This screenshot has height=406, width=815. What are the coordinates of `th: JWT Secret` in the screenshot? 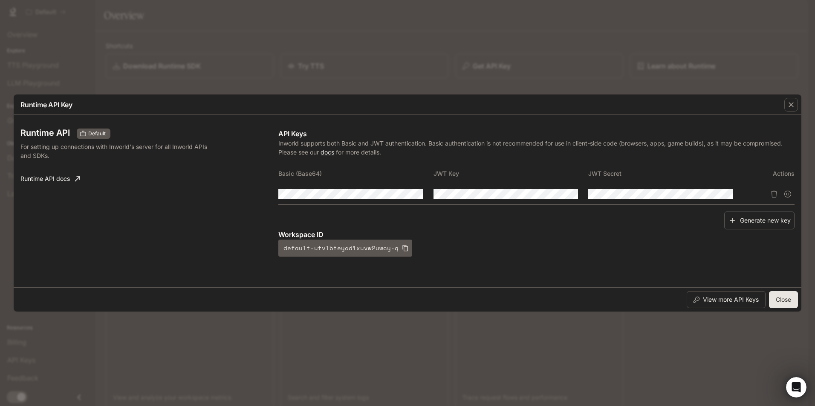 It's located at (665, 174).